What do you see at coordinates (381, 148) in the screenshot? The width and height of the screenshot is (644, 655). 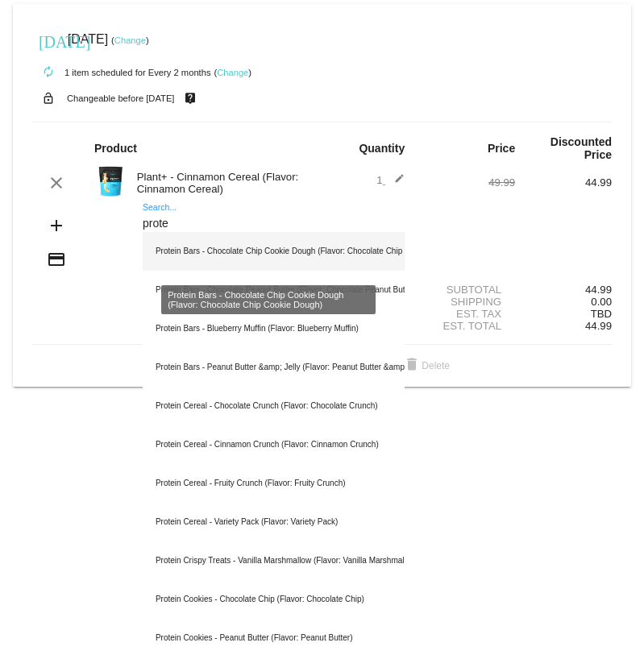 I see `strong: Quantity` at bounding box center [381, 148].